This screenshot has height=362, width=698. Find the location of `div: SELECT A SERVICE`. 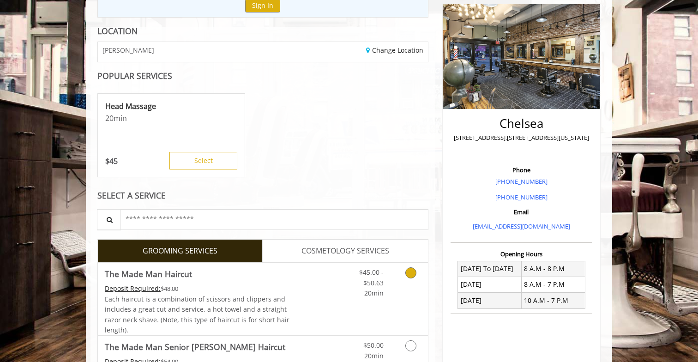

div: SELECT A SERVICE is located at coordinates (263, 195).